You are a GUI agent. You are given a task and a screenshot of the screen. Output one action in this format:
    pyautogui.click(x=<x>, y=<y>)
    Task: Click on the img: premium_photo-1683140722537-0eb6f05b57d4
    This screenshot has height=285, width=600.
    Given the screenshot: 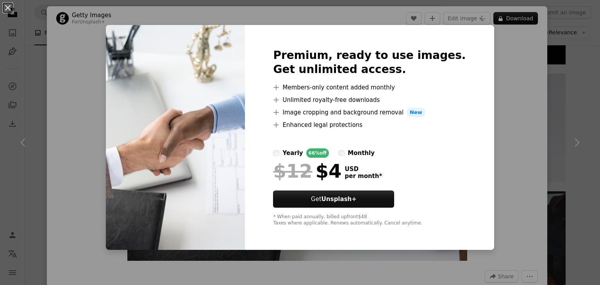 What is the action you would take?
    pyautogui.click(x=175, y=138)
    